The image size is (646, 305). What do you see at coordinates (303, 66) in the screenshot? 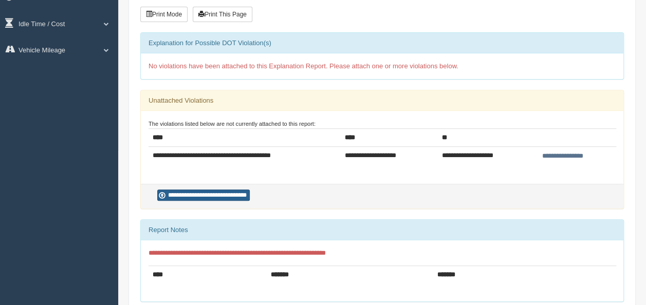
I see `span: No violations have been attached to this Explanation Report. Please attach one or more violations...` at bounding box center [303, 66].